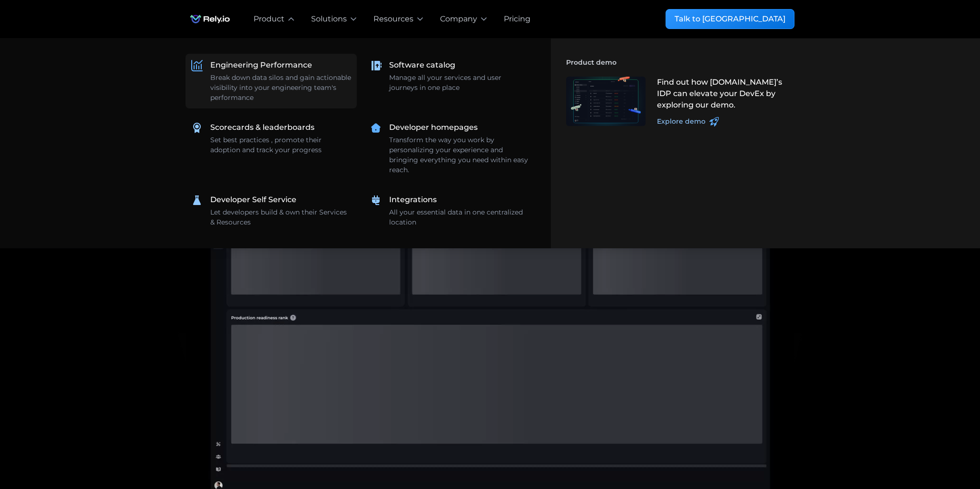 This screenshot has height=489, width=980. Describe the element at coordinates (517, 19) in the screenshot. I see `a: Pricing` at that location.